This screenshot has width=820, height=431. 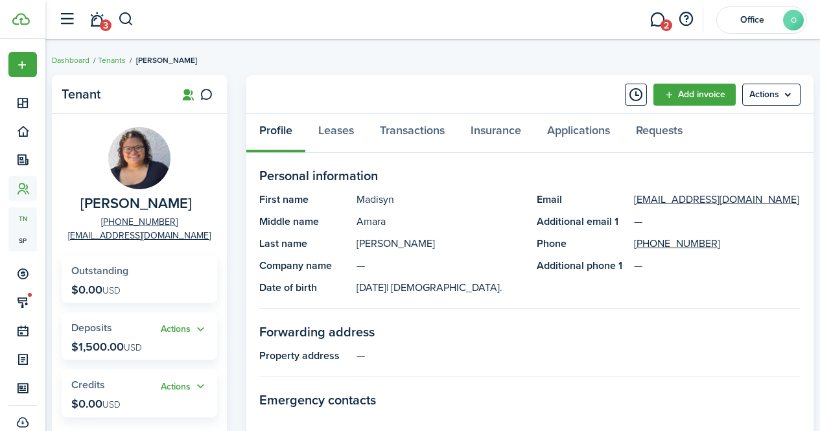 What do you see at coordinates (659, 134) in the screenshot?
I see `a: Requests` at bounding box center [659, 134].